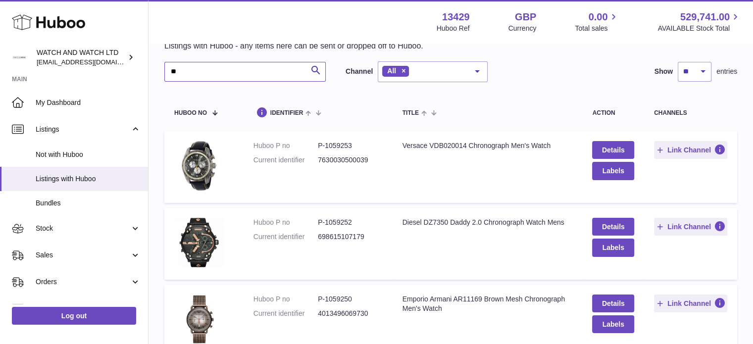 This screenshot has height=344, width=753. Describe the element at coordinates (199, 166) in the screenshot. I see `img: Versace VDB020014 Chronograph Men's Watch` at that location.